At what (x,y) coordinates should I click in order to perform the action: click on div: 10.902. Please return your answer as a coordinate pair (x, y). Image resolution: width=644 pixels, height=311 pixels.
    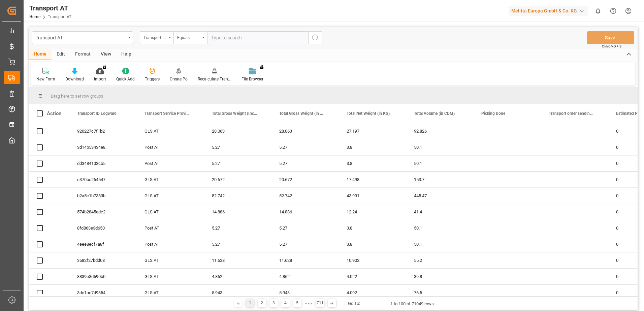
    Looking at the image, I should click on (372, 260).